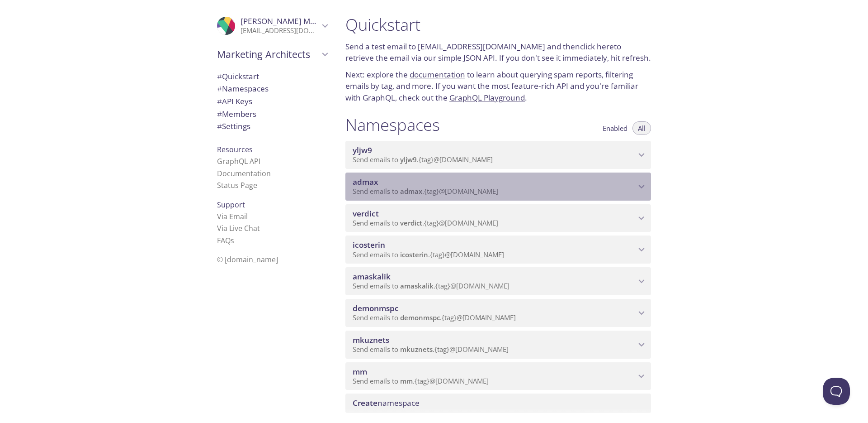 The image size is (868, 423). What do you see at coordinates (499, 25) in the screenshot?
I see `h1: Quickstart` at bounding box center [499, 25].